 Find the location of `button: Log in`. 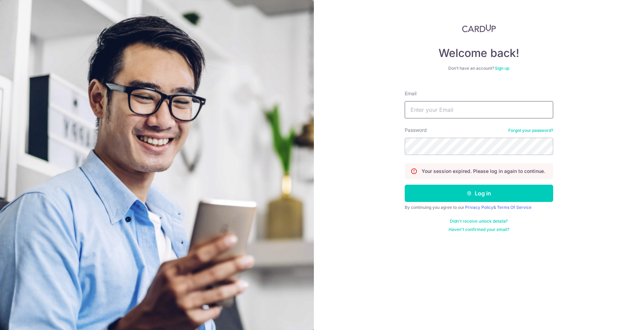

button: Log in is located at coordinates (479, 193).